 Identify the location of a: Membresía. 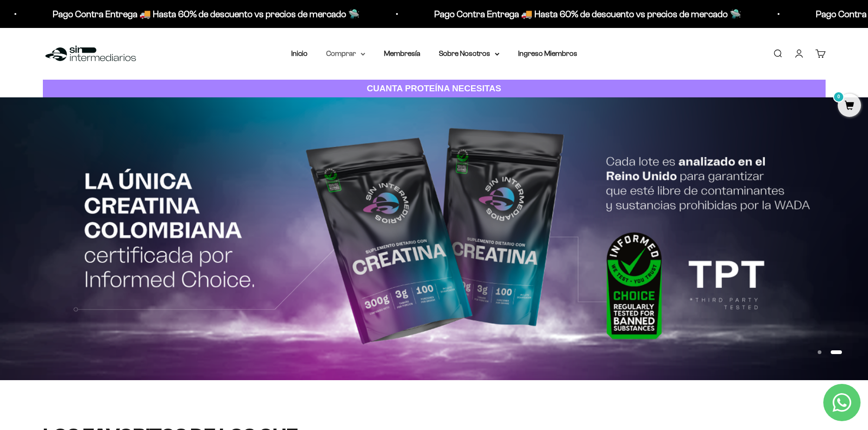
(402, 53).